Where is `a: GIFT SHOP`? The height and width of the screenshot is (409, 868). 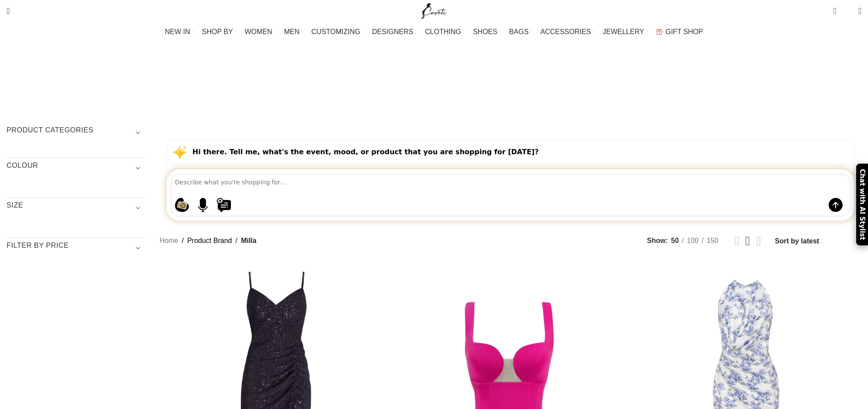 a: GIFT SHOP is located at coordinates (680, 32).